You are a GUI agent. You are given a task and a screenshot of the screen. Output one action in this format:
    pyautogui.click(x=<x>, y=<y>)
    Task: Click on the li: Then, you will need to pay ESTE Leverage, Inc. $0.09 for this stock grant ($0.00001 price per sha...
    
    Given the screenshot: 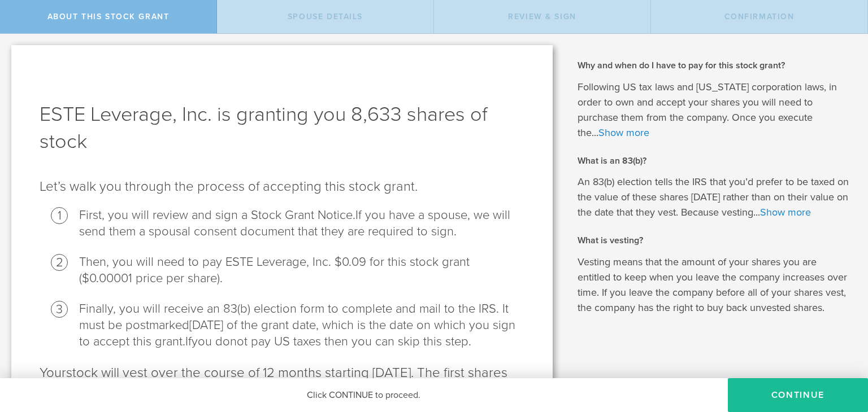 What is the action you would take?
    pyautogui.click(x=302, y=271)
    